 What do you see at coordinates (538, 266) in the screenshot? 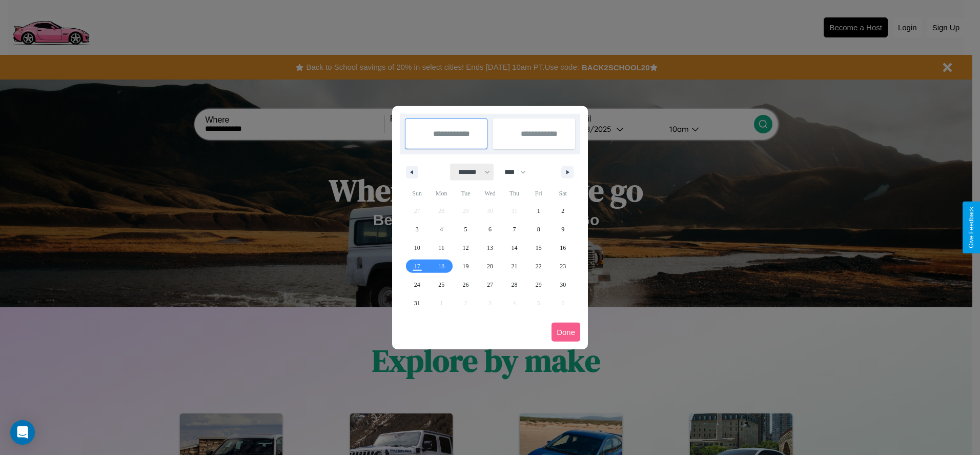
I see `button: 22` at bounding box center [538, 266].